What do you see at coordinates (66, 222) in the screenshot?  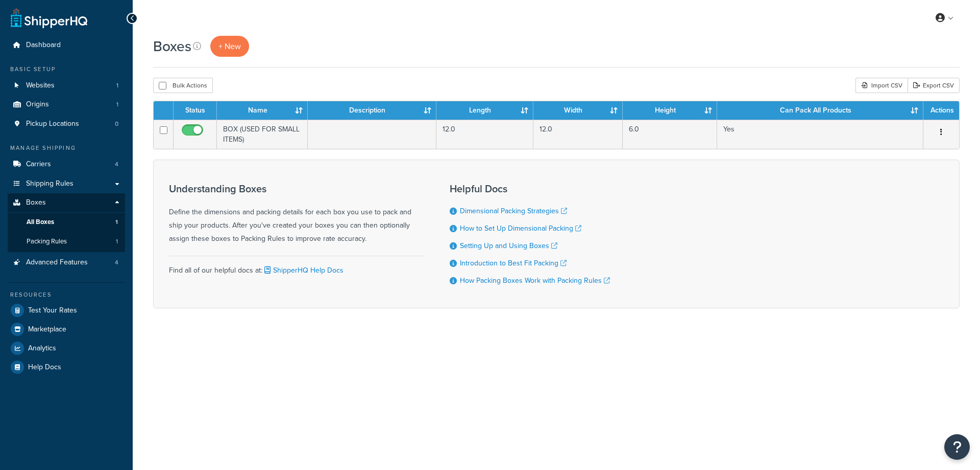 I see `li: All Boxes` at bounding box center [66, 222].